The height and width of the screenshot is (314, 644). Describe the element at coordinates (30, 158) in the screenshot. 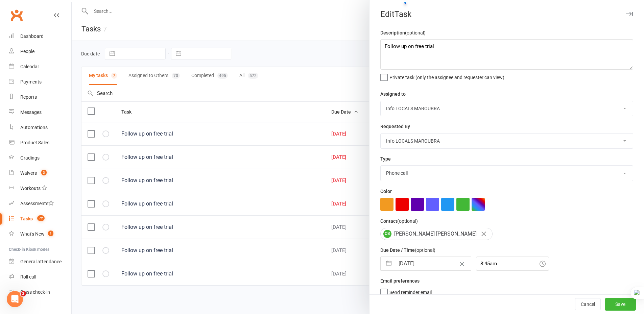

I see `div: Gradings` at that location.